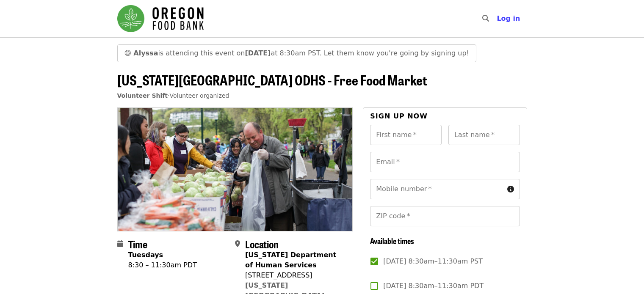 This screenshot has height=294, width=644. I want to click on span: is attending this event on at 8:30am PST. Let them know you're going by signing up!, so click(301, 53).